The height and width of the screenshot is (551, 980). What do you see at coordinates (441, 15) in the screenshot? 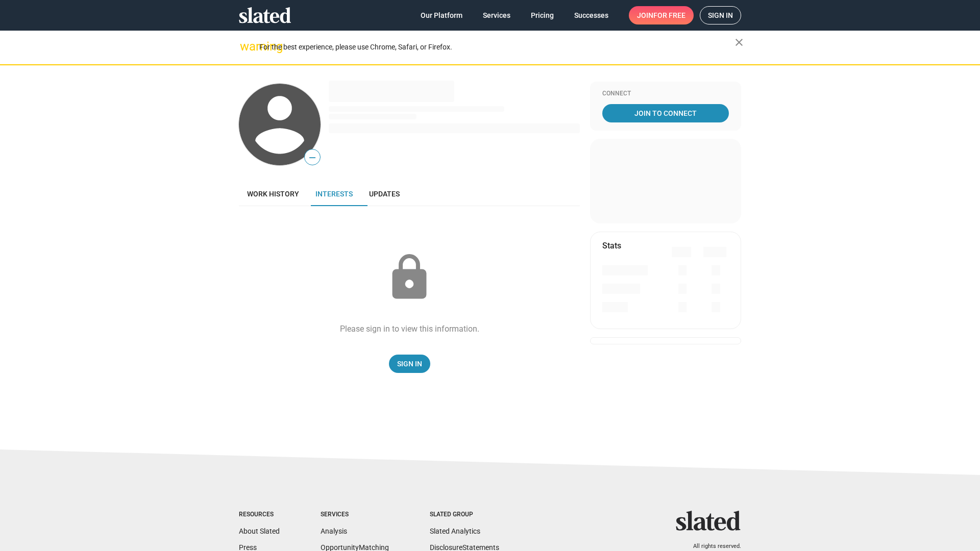
I see `span: Our Platform` at bounding box center [441, 15].